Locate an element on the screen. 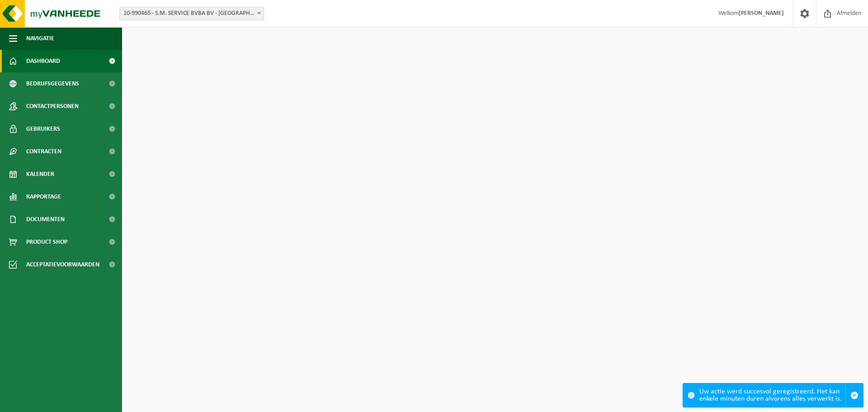 This screenshot has width=868, height=412. span: Contracten is located at coordinates (44, 152).